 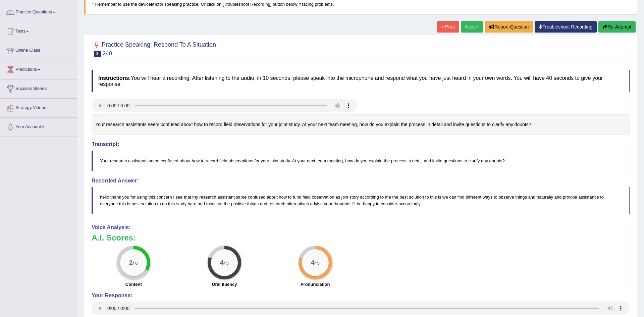 What do you see at coordinates (360, 181) in the screenshot?
I see `h4: Recorded Answer:` at bounding box center [360, 181].